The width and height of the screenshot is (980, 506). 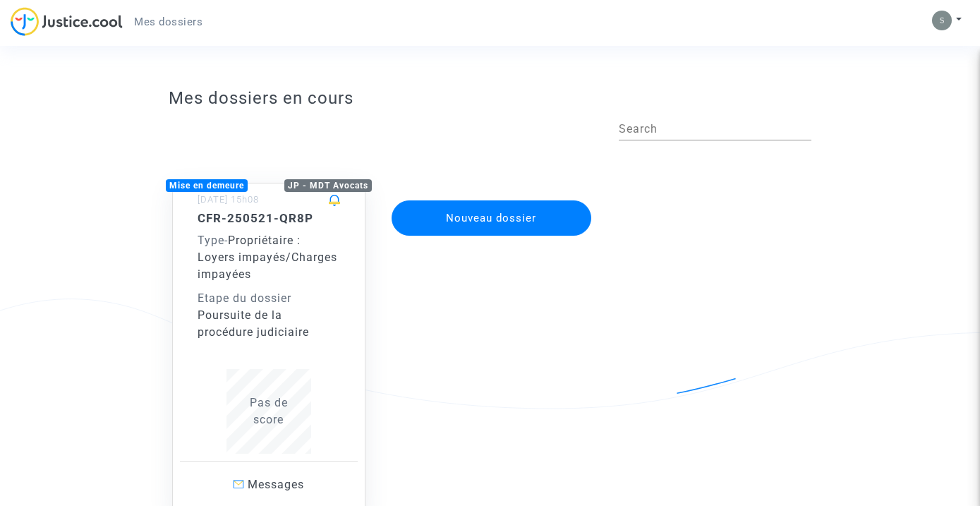 What do you see at coordinates (207, 186) in the screenshot?
I see `div: Mise en demeure` at bounding box center [207, 186].